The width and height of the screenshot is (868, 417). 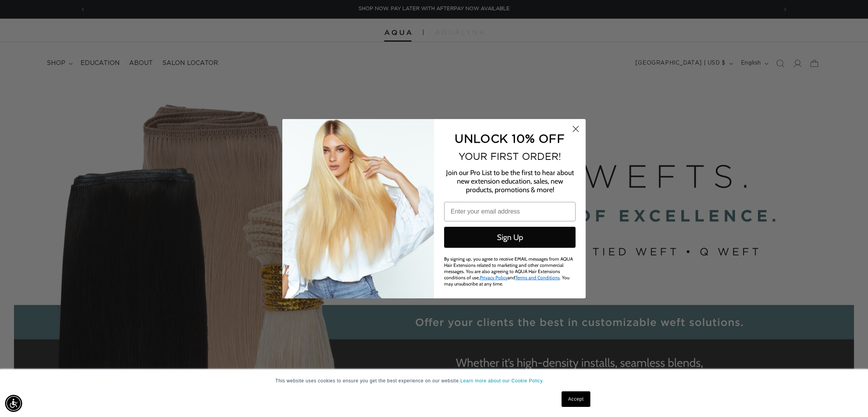 I want to click on div: Accessibility Menu, so click(x=14, y=403).